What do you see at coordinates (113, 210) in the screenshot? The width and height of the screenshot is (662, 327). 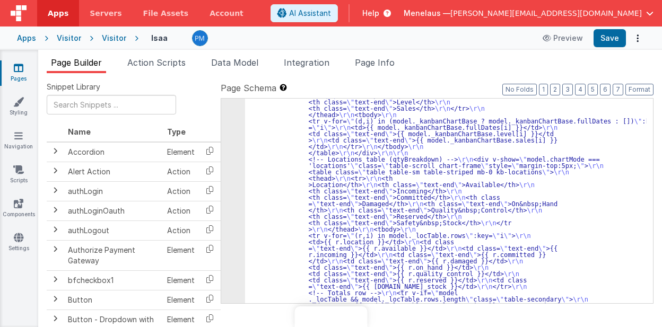 I see `td: authLoginOauth` at bounding box center [113, 210].